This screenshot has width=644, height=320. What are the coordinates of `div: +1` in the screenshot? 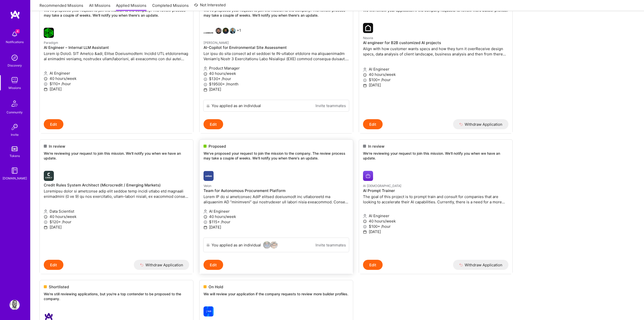 It's located at (222, 33).